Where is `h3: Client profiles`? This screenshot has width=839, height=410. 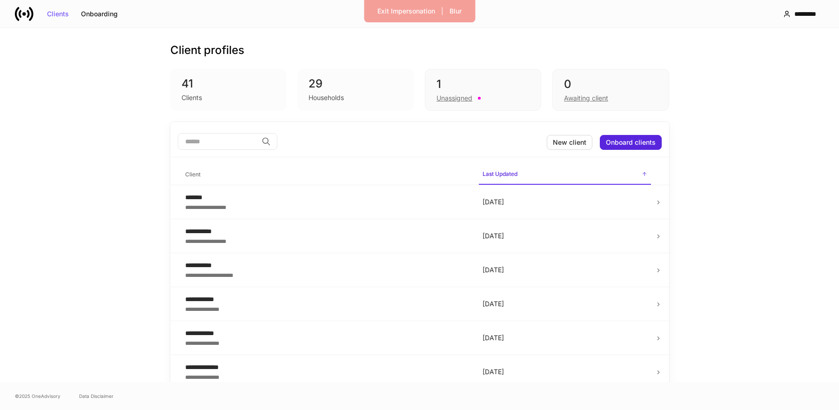
h3: Client profiles is located at coordinates (207, 50).